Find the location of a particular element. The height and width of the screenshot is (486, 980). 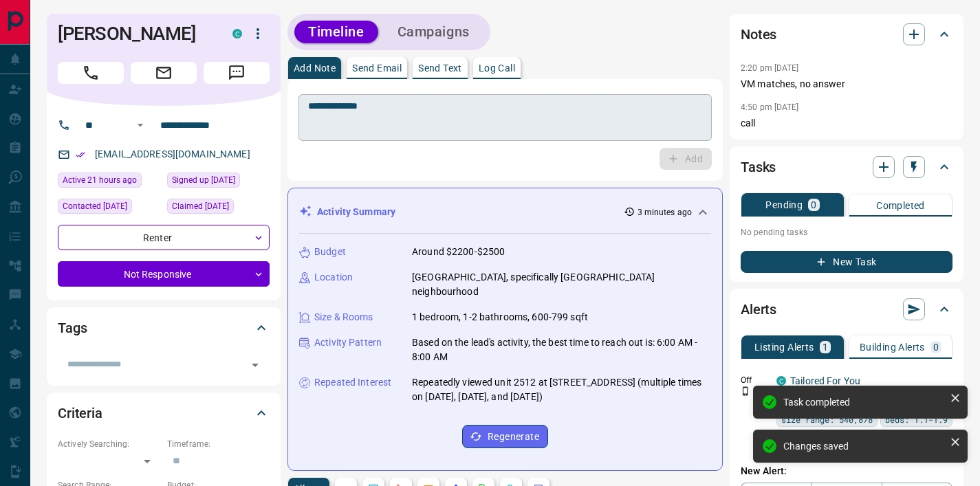

p: Based on the lead's activity, the best time to reach out is: 6:00 AM - 8:00 AM is located at coordinates (562, 350).